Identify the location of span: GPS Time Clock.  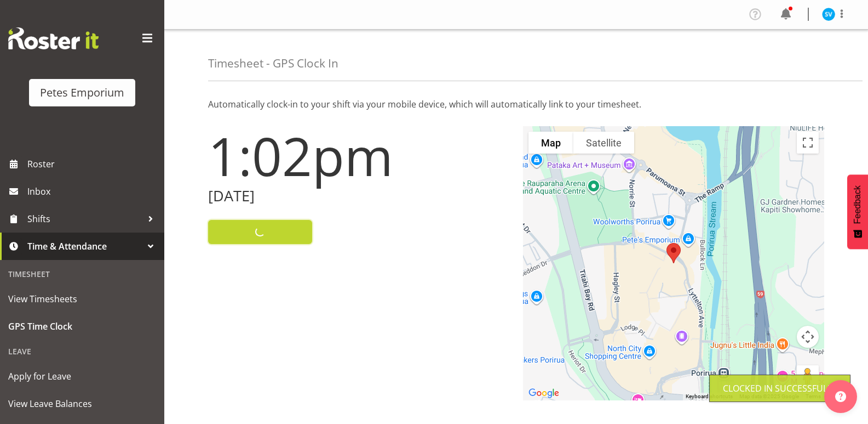
(82, 326).